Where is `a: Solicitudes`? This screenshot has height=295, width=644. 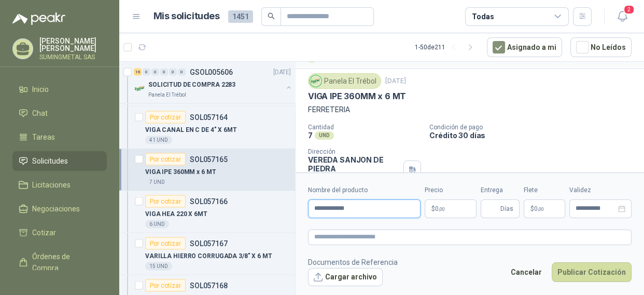 a: Solicitudes is located at coordinates (60, 161).